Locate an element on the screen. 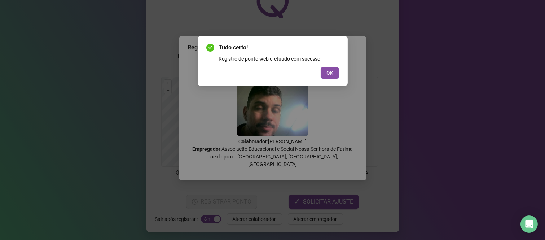 The image size is (545, 240). div: Open Intercom Messenger is located at coordinates (529, 224).